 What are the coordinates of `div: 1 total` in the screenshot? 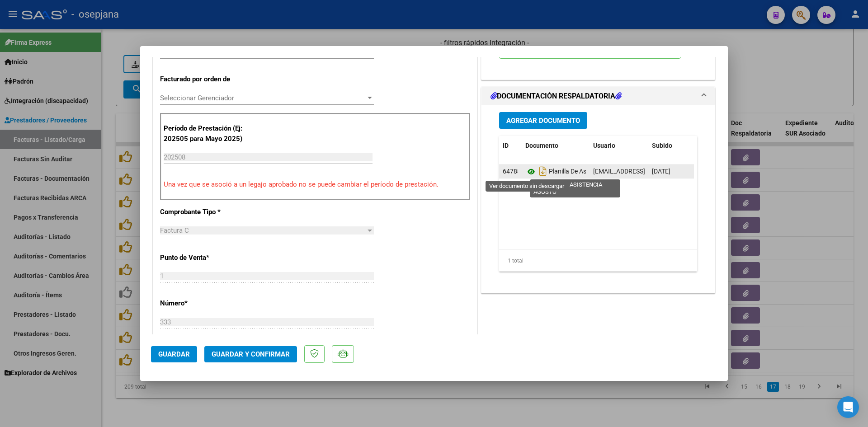 It's located at (598, 261).